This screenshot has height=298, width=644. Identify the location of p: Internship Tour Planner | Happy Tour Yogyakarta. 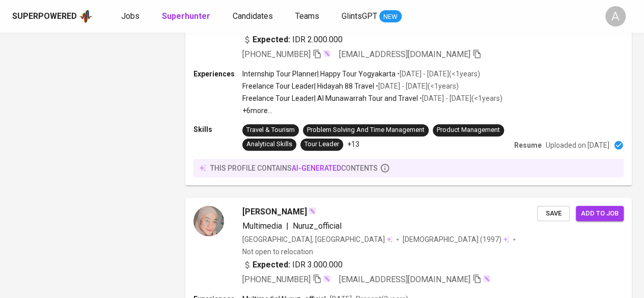
(319, 74).